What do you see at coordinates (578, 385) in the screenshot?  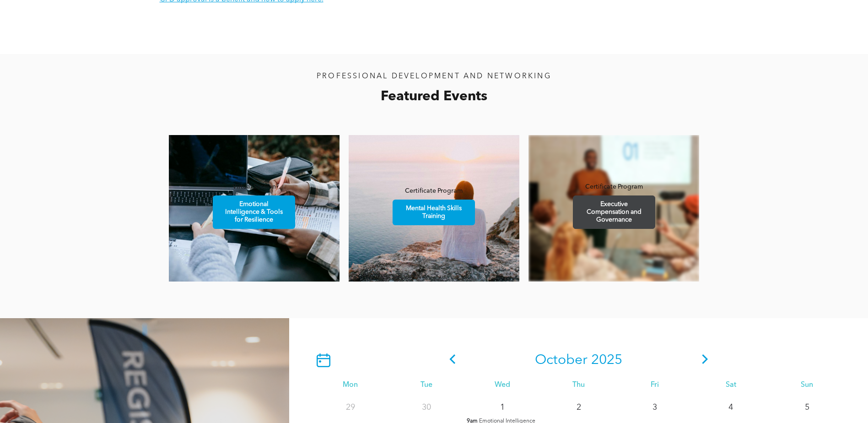 I see `div: Thu` at bounding box center [578, 385].